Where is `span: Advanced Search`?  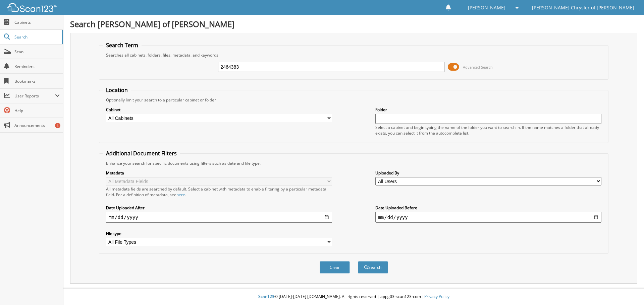
span: Advanced Search is located at coordinates (478, 67).